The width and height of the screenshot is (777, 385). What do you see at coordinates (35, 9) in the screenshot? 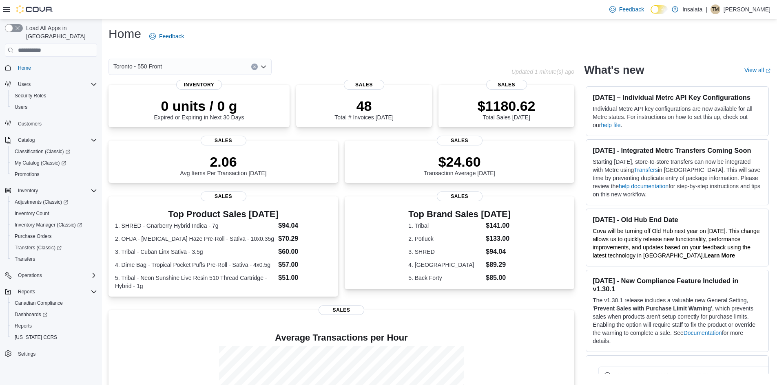
I see `img: Cova` at bounding box center [35, 9].